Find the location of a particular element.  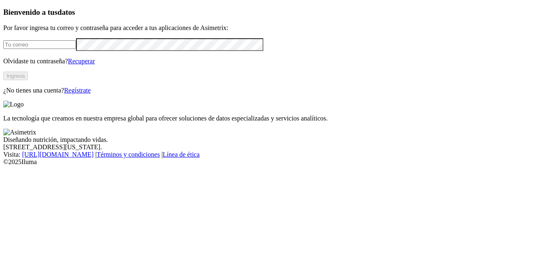

a: Línea de ética is located at coordinates (181, 154).